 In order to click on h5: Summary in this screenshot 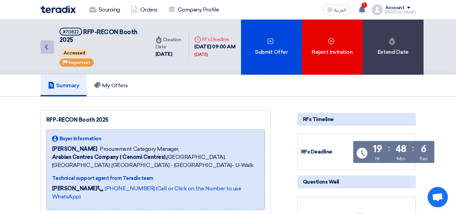, I will do `click(64, 86)`.